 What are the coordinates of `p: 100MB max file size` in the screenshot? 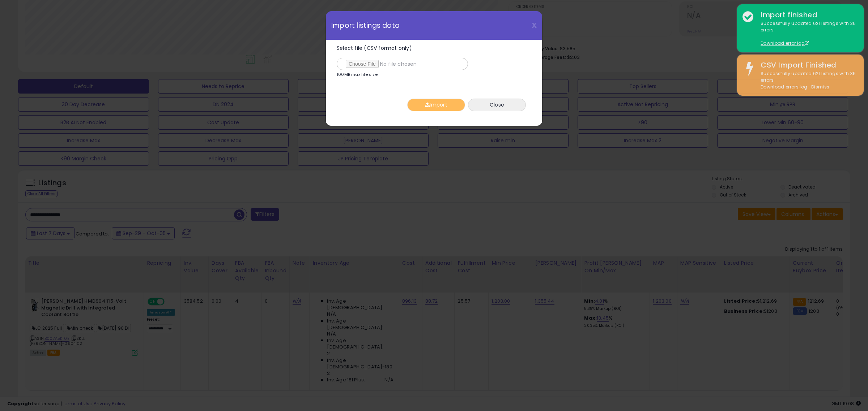 It's located at (357, 74).